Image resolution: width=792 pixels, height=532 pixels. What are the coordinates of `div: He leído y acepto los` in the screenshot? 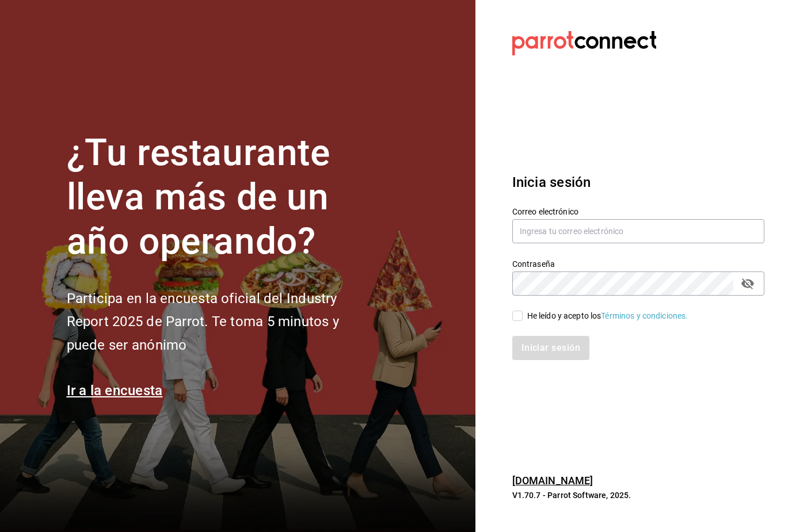 It's located at (608, 316).